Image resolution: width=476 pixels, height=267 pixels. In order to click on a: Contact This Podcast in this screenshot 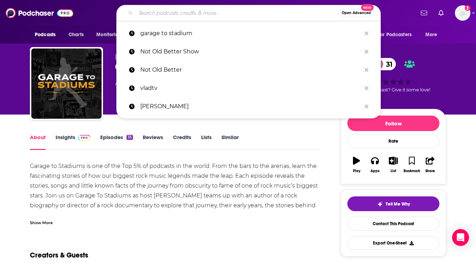, I will do `click(394, 224)`.